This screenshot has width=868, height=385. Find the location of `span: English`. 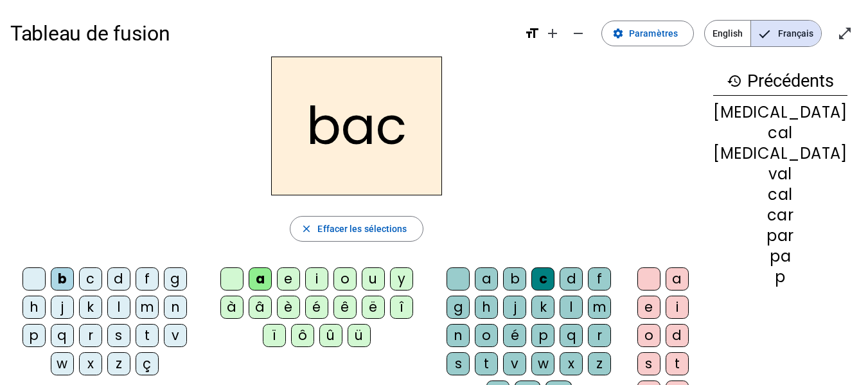

span: English is located at coordinates (727, 33).